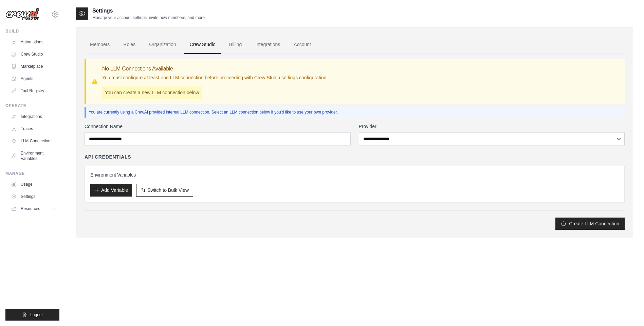  What do you see at coordinates (492, 126) in the screenshot?
I see `label: Provider` at bounding box center [492, 126].